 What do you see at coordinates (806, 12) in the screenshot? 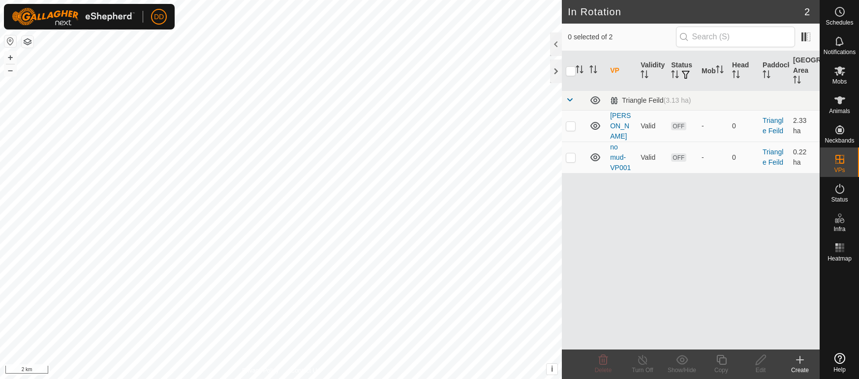
I see `span: 2` at bounding box center [806, 12].